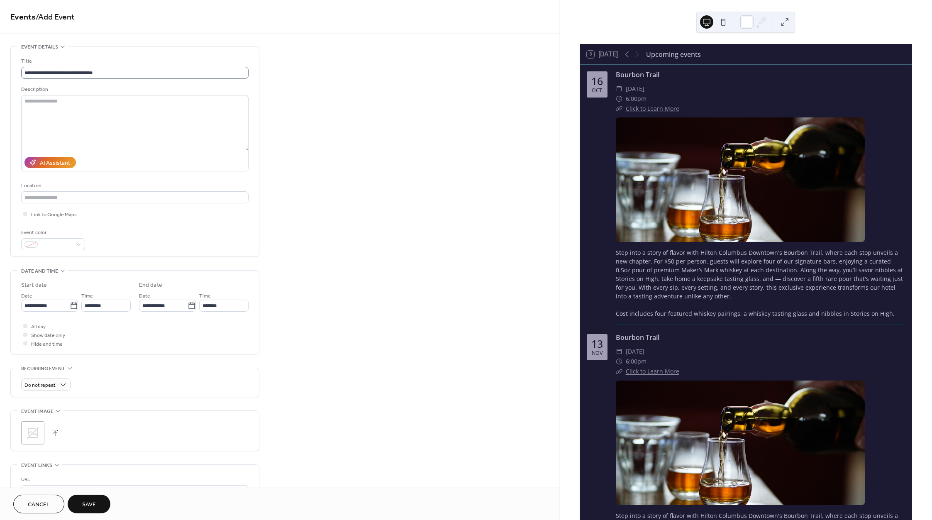 The height and width of the screenshot is (520, 932). Describe the element at coordinates (89, 505) in the screenshot. I see `span: Save` at that location.